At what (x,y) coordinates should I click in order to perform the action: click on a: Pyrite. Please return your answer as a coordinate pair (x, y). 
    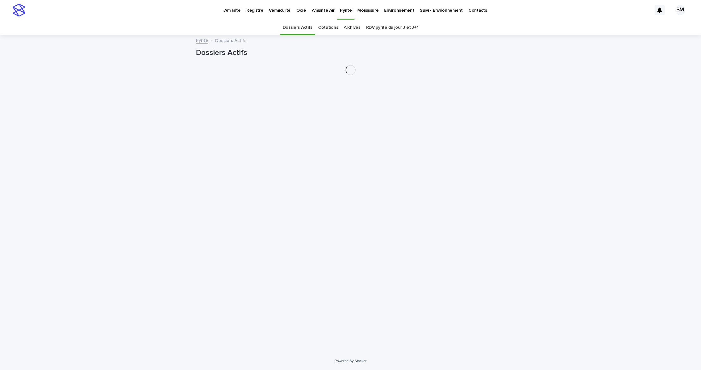
    Looking at the image, I should click on (202, 40).